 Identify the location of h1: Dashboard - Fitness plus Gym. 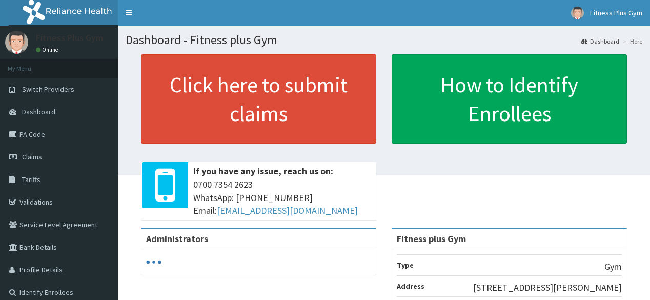
(384, 40).